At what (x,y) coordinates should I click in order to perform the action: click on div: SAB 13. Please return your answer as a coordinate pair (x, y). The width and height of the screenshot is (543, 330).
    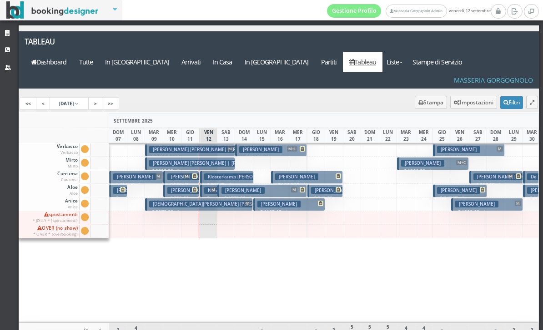
    Looking at the image, I should click on (226, 135).